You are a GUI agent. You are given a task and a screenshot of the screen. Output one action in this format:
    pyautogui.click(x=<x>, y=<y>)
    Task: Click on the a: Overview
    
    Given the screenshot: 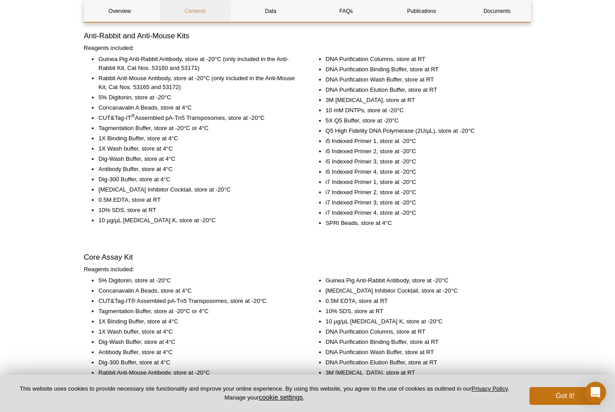 What is the action you would take?
    pyautogui.click(x=119, y=11)
    